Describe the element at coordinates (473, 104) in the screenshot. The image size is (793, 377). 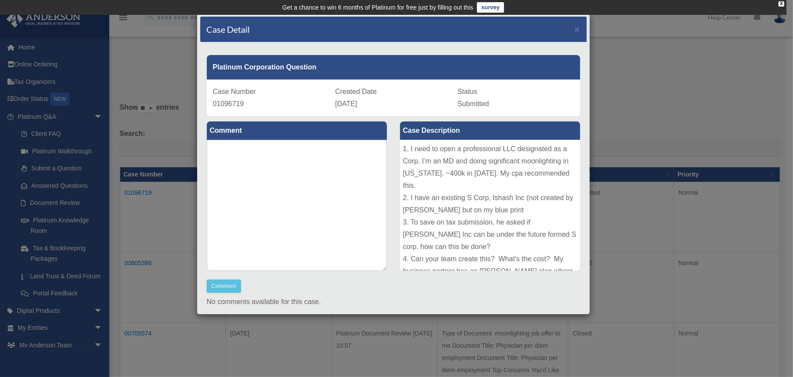
I see `span: Submitted` at that location.